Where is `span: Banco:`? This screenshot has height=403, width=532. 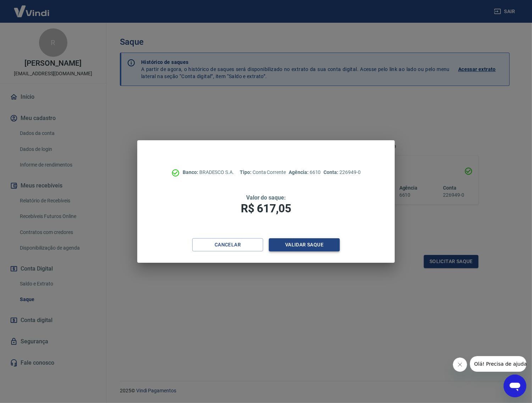 span: Banco: is located at coordinates (191, 172).